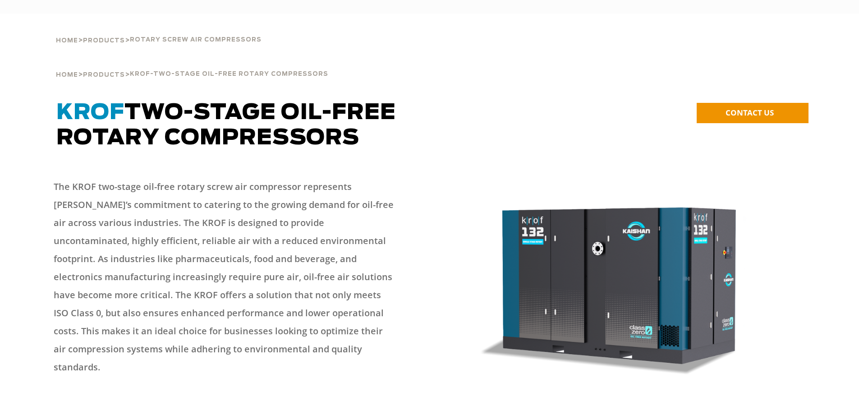  I want to click on a: CONTACT US, so click(753, 113).